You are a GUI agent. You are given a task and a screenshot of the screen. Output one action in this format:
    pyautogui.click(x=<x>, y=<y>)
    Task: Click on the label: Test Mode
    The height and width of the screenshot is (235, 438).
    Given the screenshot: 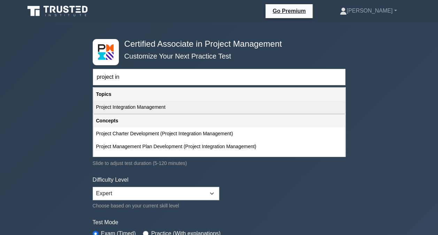 What is the action you would take?
    pyautogui.click(x=219, y=222)
    